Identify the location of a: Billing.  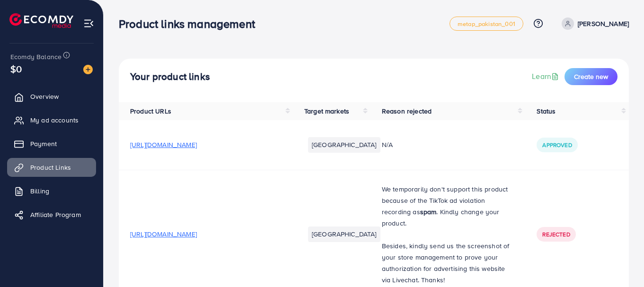
(51, 191).